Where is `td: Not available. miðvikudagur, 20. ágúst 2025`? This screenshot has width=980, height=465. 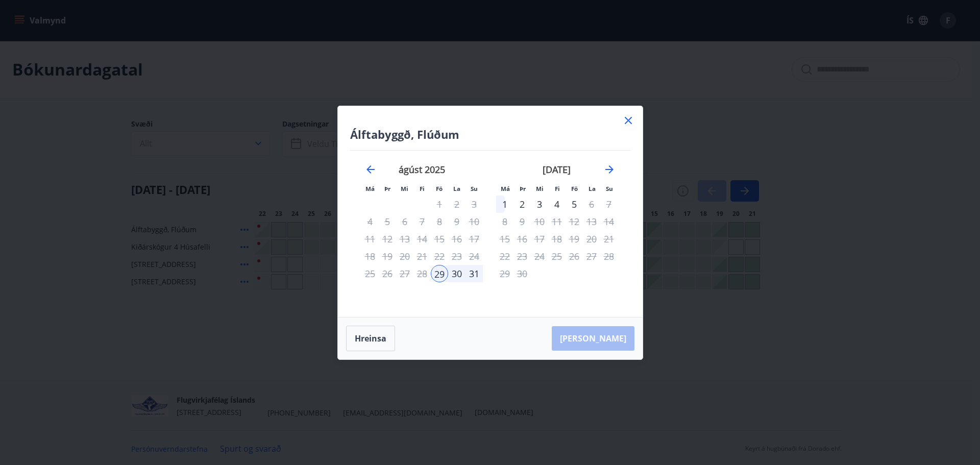 td: Not available. miðvikudagur, 20. ágúst 2025 is located at coordinates (404, 256).